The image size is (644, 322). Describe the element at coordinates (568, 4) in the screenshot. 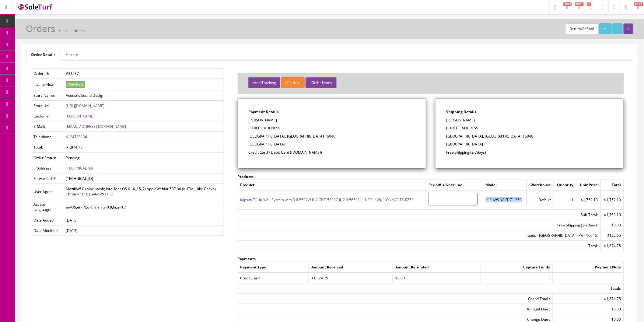

I see `span: 1943` at that location.